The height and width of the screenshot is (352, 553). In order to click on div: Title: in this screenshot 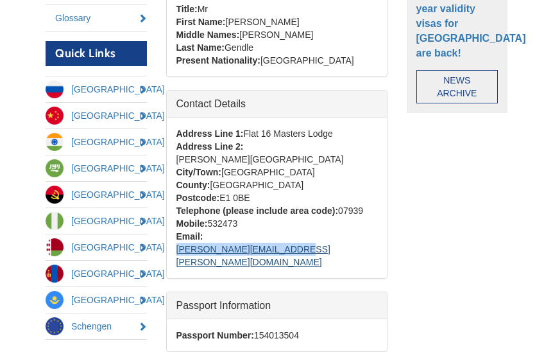, I will do `click(187, 9)`.